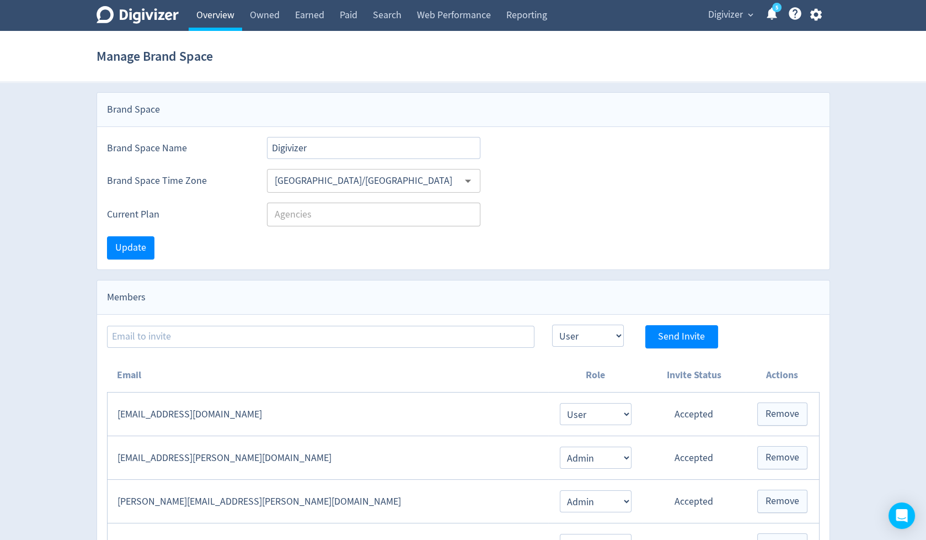 Image resolution: width=926 pixels, height=540 pixels. I want to click on span: expand_more, so click(751, 15).